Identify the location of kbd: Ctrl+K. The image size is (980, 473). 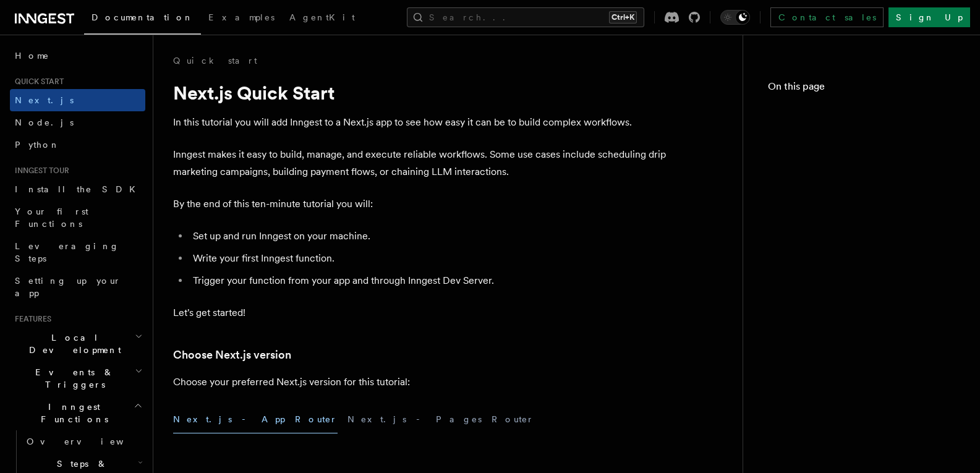
(623, 17).